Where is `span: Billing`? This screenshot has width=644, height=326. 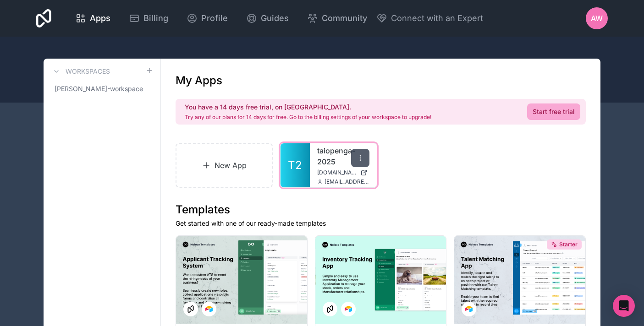 span: Billing is located at coordinates (156, 19).